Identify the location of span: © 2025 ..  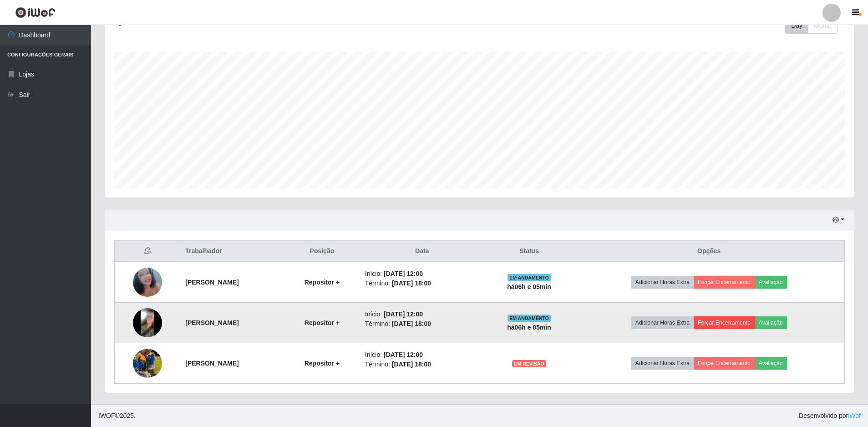
(117, 415).